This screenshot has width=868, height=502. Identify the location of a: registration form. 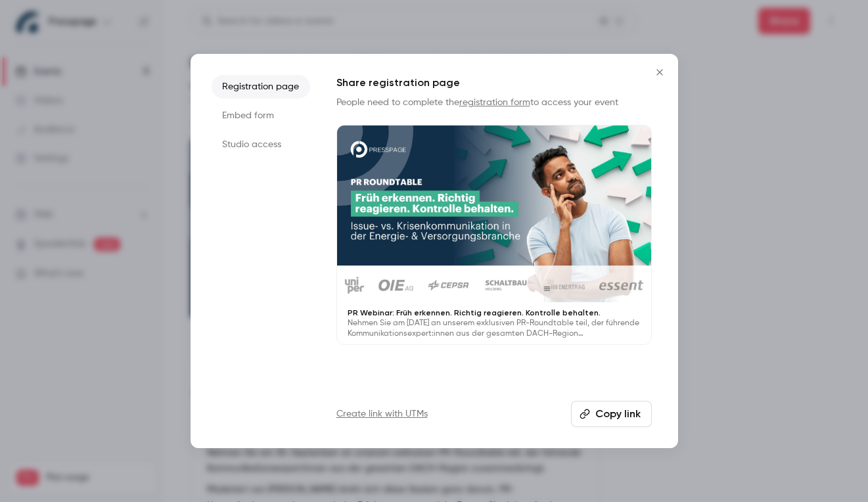
(495, 103).